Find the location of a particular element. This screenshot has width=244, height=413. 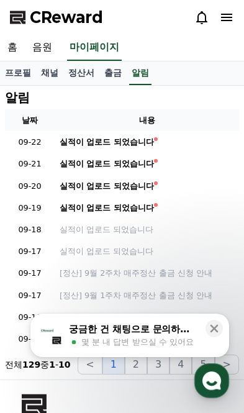

span: 설정 is located at coordinates (199, 333).